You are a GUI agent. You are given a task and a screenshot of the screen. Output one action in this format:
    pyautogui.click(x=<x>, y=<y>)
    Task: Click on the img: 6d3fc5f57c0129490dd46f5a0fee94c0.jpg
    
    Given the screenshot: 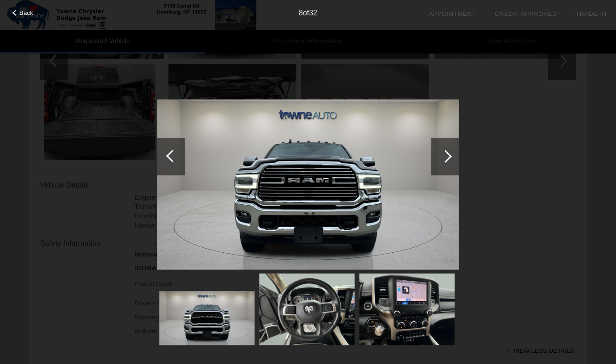 What is the action you would take?
    pyautogui.click(x=307, y=310)
    